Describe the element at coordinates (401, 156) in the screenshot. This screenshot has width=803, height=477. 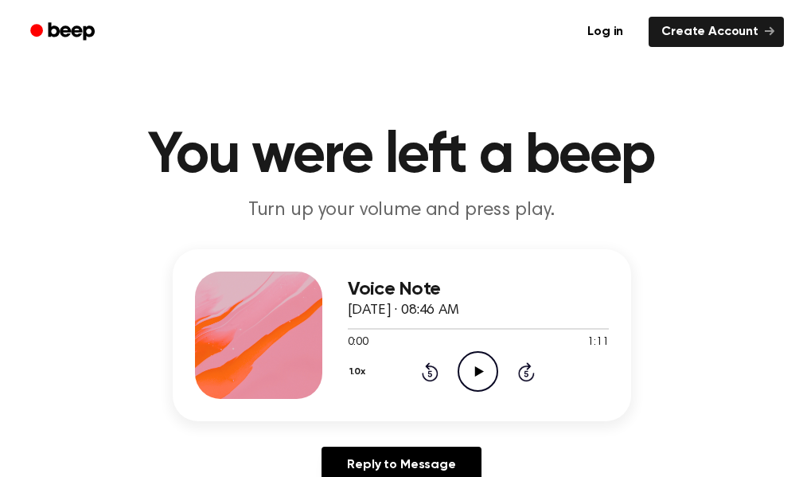
I see `h1: You were left a beep` at that location.